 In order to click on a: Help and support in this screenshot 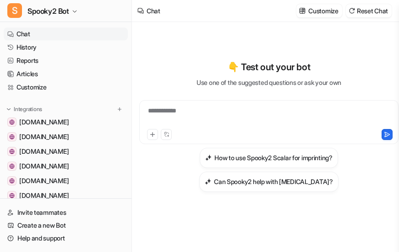, I will do `click(66, 238)`.